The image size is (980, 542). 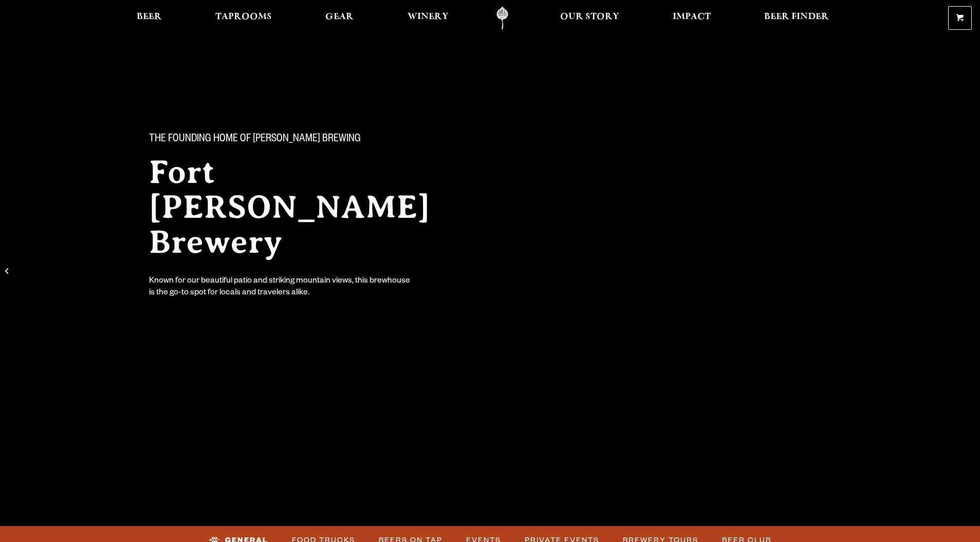 I want to click on a: Odell Home, so click(x=502, y=18).